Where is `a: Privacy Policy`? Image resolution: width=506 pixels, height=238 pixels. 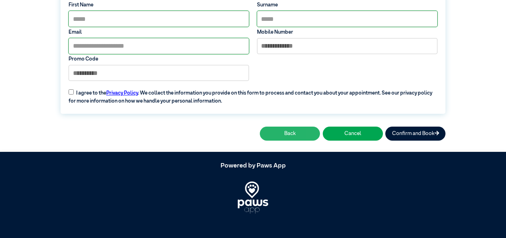 a: Privacy Policy is located at coordinates (122, 93).